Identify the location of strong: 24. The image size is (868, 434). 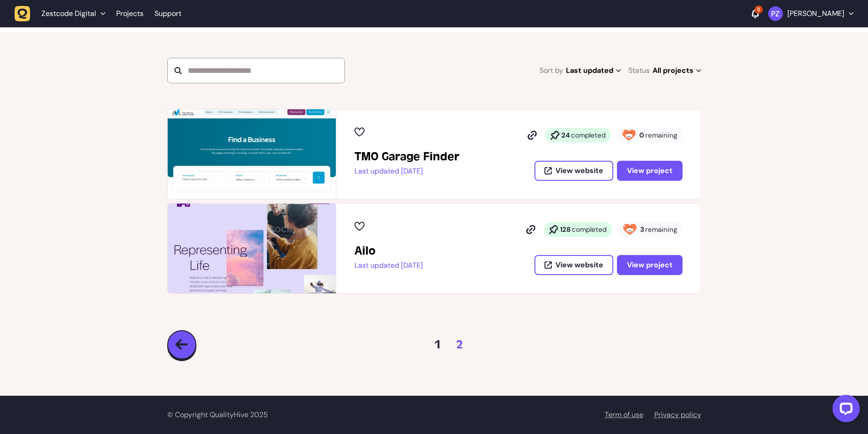
(565, 135).